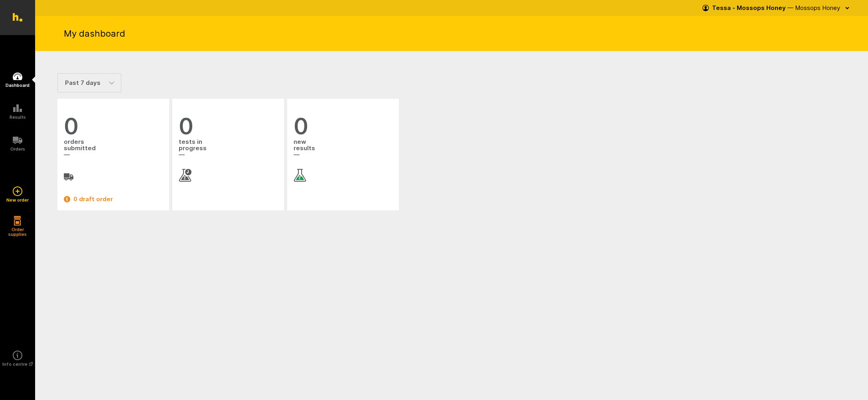 This screenshot has width=868, height=400. What do you see at coordinates (343, 148) in the screenshot?
I see `a: 0 newresults` at bounding box center [343, 148].